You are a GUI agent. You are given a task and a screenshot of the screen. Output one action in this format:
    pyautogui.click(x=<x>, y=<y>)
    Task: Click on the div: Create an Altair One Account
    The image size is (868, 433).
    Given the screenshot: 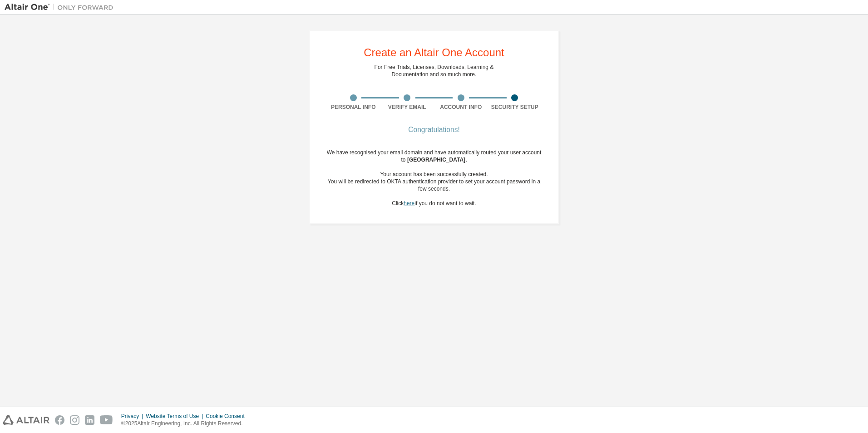 What is the action you would take?
    pyautogui.click(x=434, y=53)
    